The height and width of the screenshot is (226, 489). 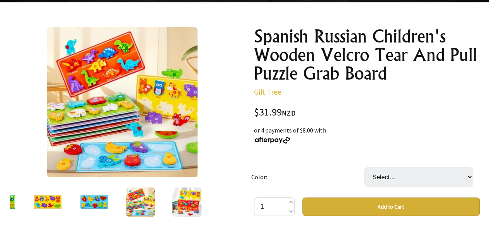 I want to click on div: or 4 payments of $8.00 with, so click(x=367, y=135).